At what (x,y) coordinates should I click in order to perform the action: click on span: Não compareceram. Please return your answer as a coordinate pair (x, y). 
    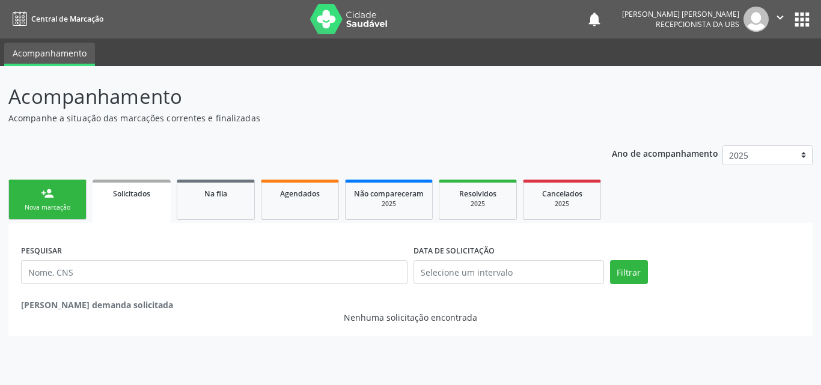
    Looking at the image, I should click on (389, 194).